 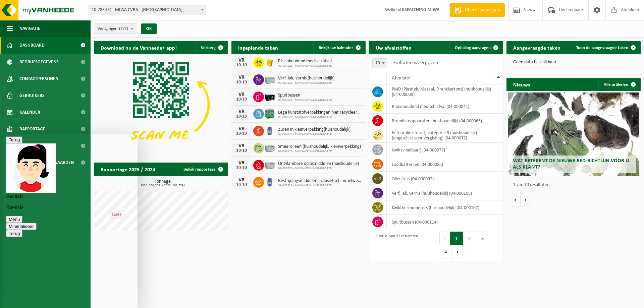 What do you see at coordinates (319, 164) in the screenshot?
I see `span: Ontvlambare oplosmiddelen (huishoudelijk)` at bounding box center [319, 164].